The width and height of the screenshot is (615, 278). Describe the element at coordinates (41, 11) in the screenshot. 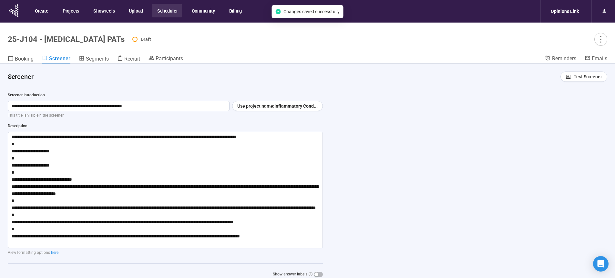

I see `button: Create` at that location.